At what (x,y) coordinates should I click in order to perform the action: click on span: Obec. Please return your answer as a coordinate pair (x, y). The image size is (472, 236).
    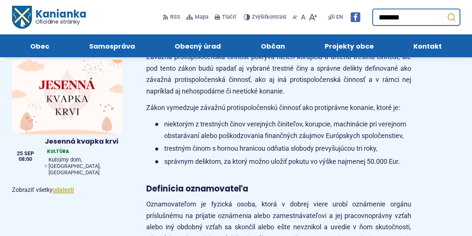
    Looking at the image, I should click on (40, 46).